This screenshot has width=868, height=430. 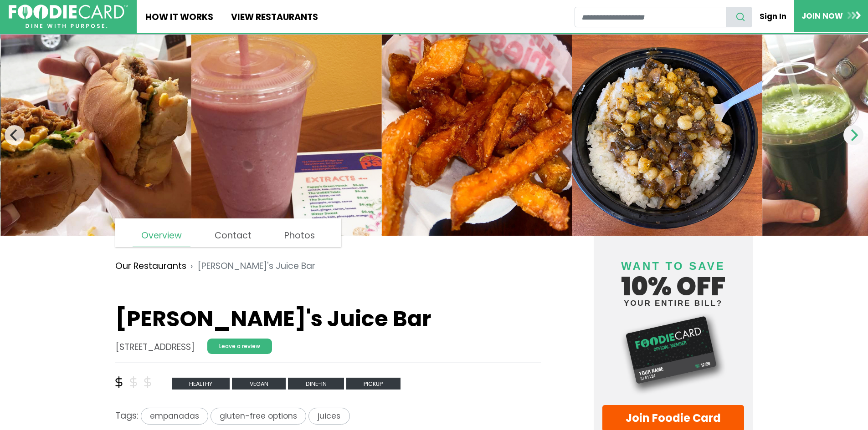 What do you see at coordinates (373, 384) in the screenshot?
I see `span: Pickup` at bounding box center [373, 384].